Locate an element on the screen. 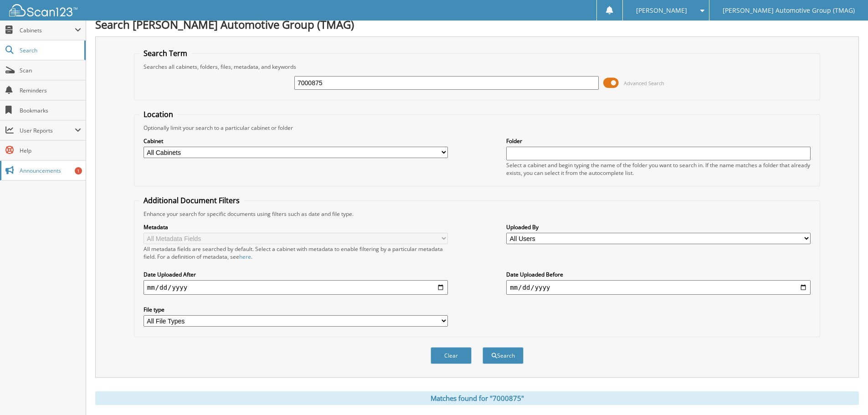 The image size is (868, 415). div: 1 is located at coordinates (78, 171).